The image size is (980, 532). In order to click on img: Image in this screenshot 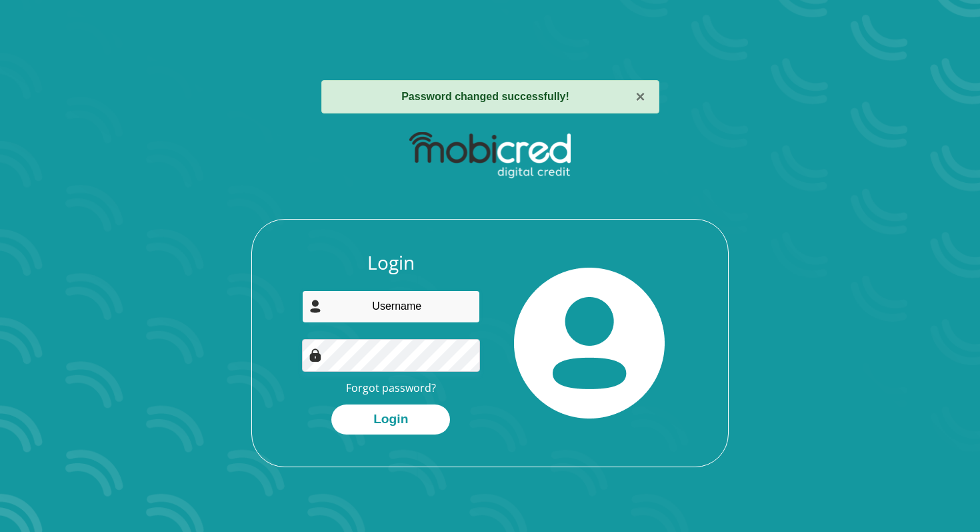, I will do `click(315, 355)`.